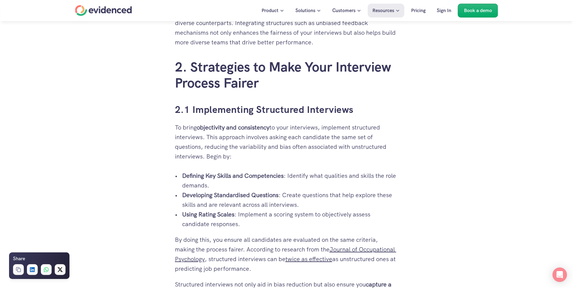 Image resolution: width=573 pixels, height=288 pixels. Describe the element at coordinates (233, 176) in the screenshot. I see `strong: Defining Key Skills and Competencies` at that location.